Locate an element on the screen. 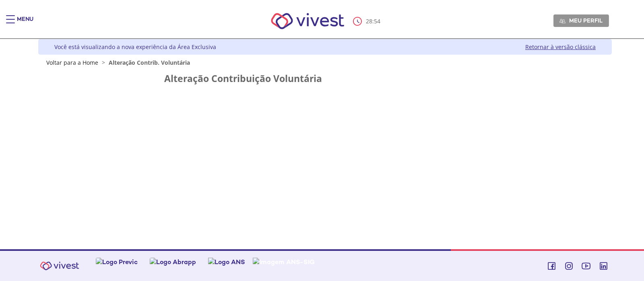  a: Meu perfil is located at coordinates (581, 20).